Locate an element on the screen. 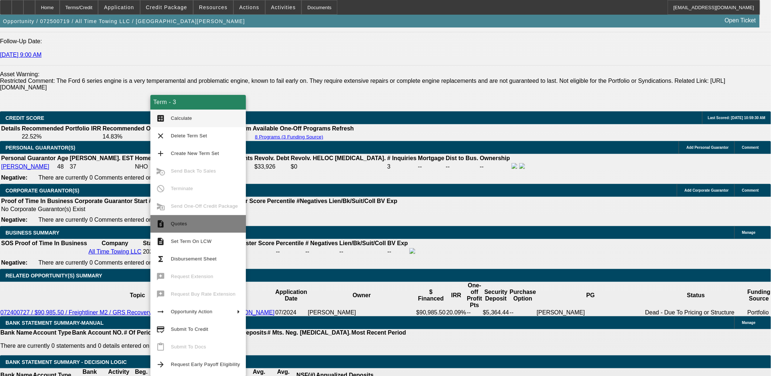  td: $5,364.44 is located at coordinates (496, 312).